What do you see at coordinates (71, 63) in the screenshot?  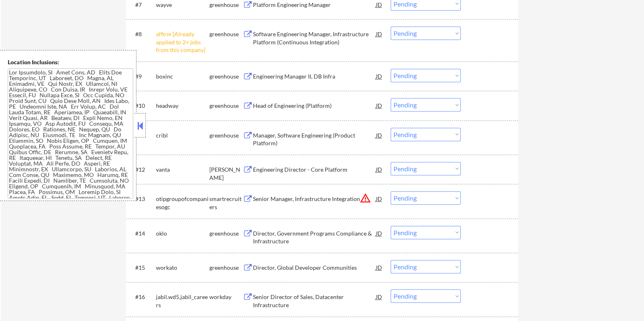 I see `div: Location Inclusions:` at bounding box center [71, 63].